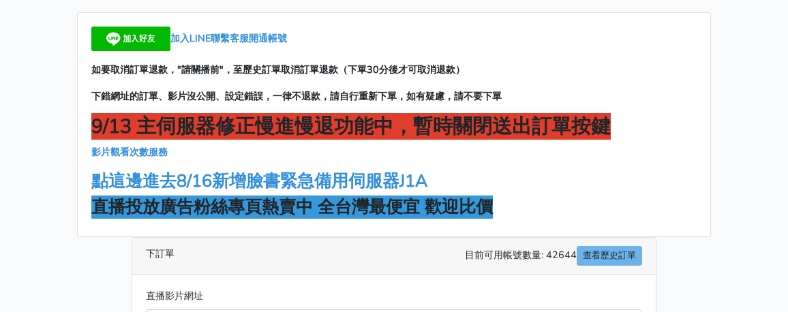  What do you see at coordinates (394, 256) in the screenshot?
I see `div: 下訂單` at bounding box center [394, 256].